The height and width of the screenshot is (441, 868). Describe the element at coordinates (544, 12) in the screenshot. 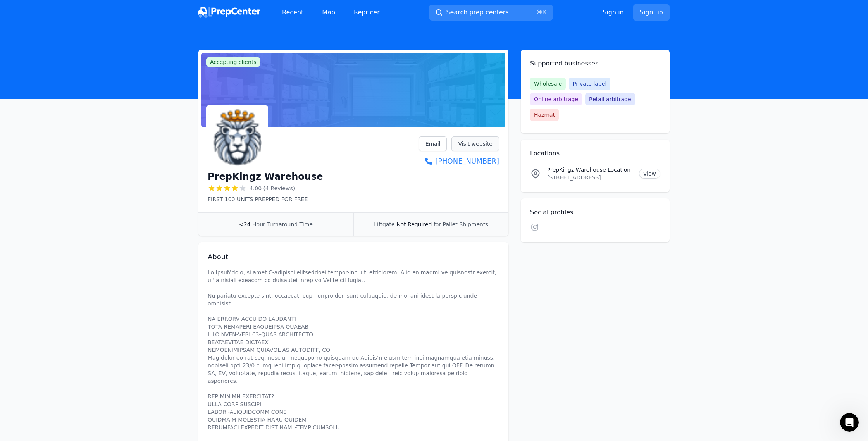

I see `kbd: K` at that location.